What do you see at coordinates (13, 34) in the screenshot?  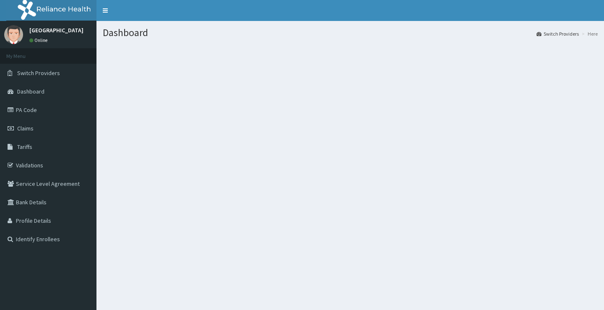 I see `img: User Image` at bounding box center [13, 34].